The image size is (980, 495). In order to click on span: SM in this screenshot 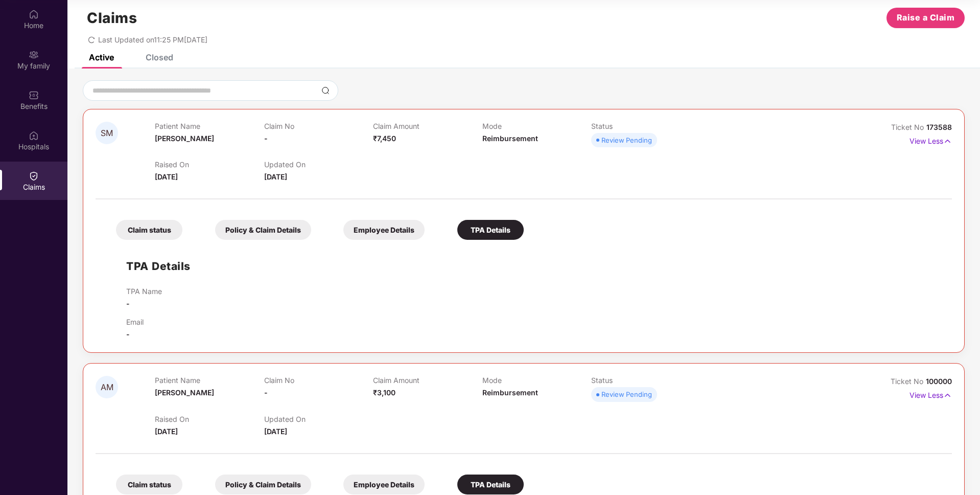, I will do `click(107, 133)`.